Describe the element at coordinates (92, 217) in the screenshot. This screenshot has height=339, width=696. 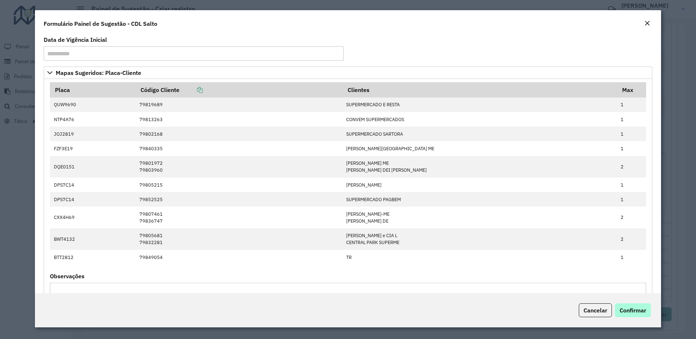
I see `td: CXX4H69` at that location.